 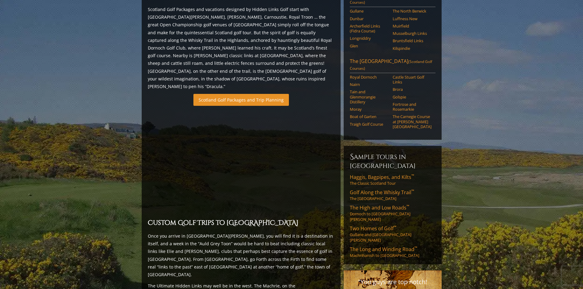 What do you see at coordinates (369, 124) in the screenshot?
I see `a: Traigh Golf Course` at bounding box center [369, 124].